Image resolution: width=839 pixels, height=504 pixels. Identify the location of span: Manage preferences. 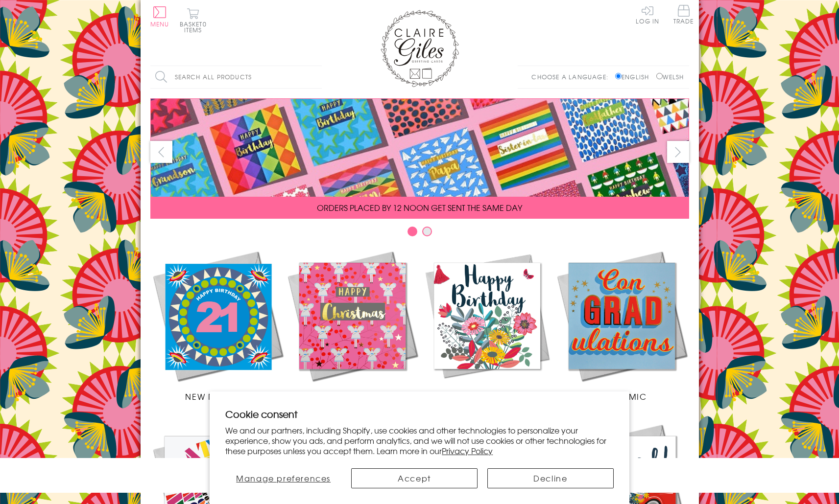
(283, 478).